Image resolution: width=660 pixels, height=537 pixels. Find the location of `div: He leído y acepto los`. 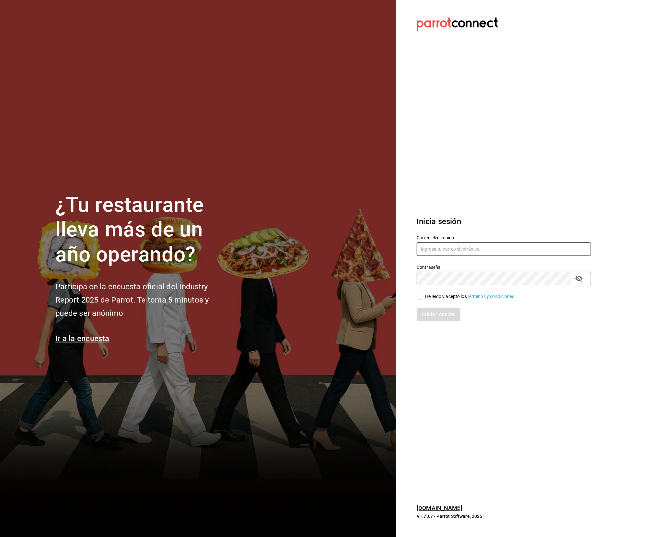

div: He leído y acepto los is located at coordinates (471, 296).